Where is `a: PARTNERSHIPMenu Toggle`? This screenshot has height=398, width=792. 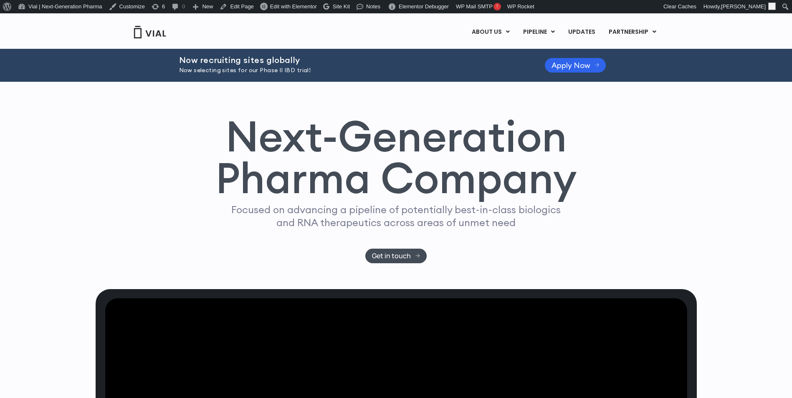
a: PARTNERSHIPMenu Toggle is located at coordinates (632, 32).